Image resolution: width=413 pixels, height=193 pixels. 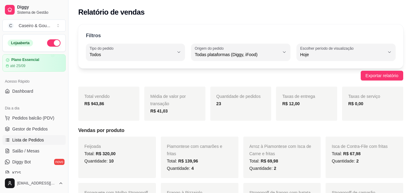 What do you see at coordinates (135, 52) in the screenshot?
I see `button: Tipo do pedidoTodos` at bounding box center [135, 52].